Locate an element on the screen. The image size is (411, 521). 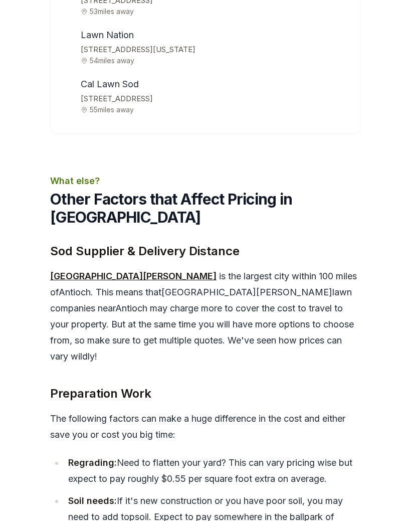
span: Cal Lawn Sod is located at coordinates (110, 84).